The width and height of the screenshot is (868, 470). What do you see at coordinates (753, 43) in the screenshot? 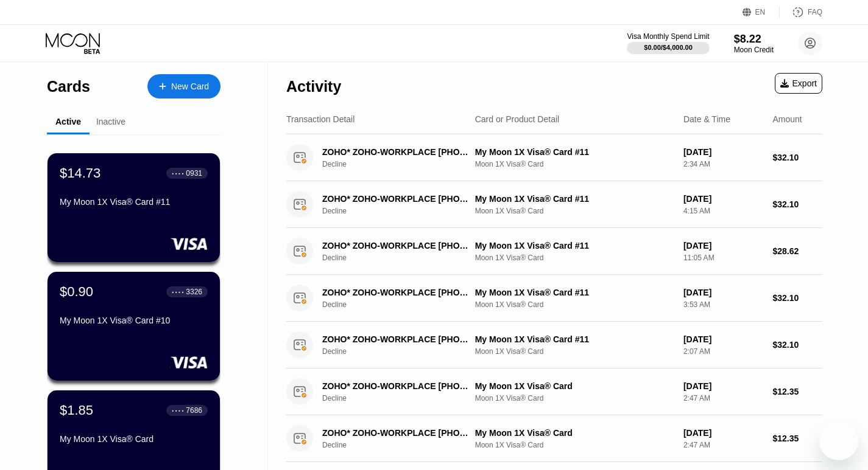
I see `div: $8.22Moon Credit` at bounding box center [753, 43].